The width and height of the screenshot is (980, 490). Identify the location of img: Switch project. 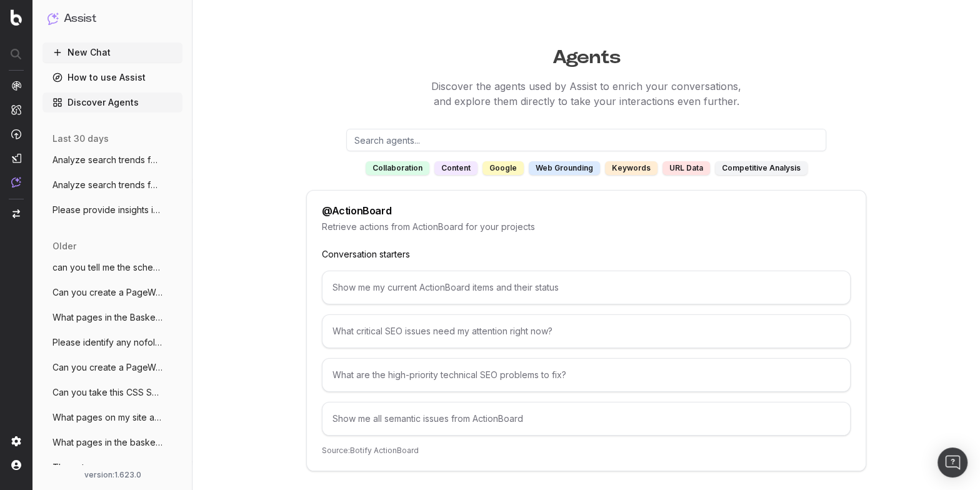
(16, 214).